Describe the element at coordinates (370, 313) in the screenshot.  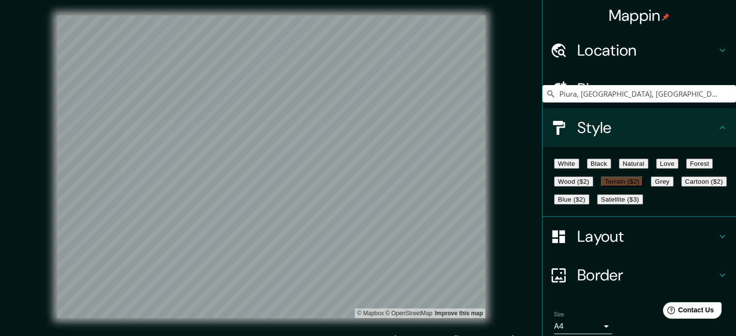
I see `a: Mapbox` at that location.